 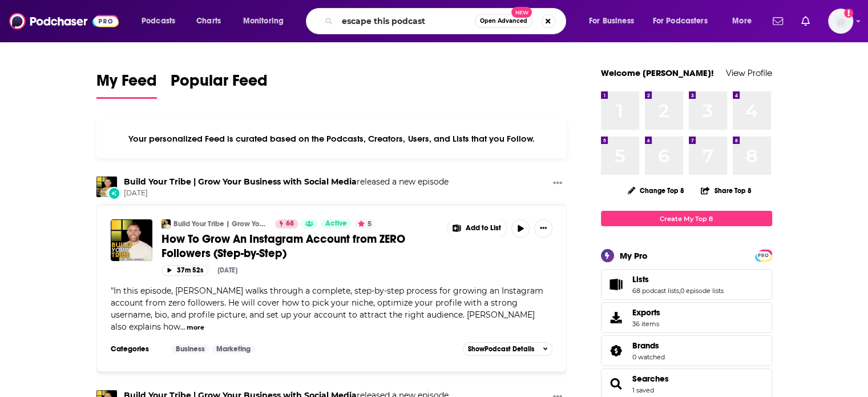 What do you see at coordinates (646, 324) in the screenshot?
I see `span: 36 items` at bounding box center [646, 324].